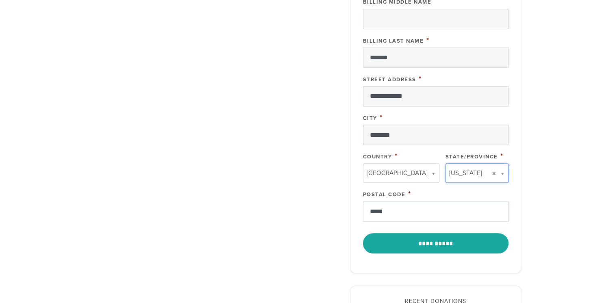 This screenshot has height=303, width=615. Describe the element at coordinates (377, 157) in the screenshot. I see `label: Country` at that location.